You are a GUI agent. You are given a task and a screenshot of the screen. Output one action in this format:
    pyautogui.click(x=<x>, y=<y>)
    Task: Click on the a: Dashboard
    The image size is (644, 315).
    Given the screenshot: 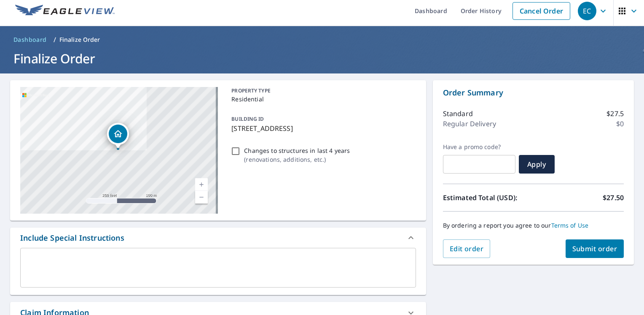 What is the action you would take?
    pyautogui.click(x=30, y=40)
    